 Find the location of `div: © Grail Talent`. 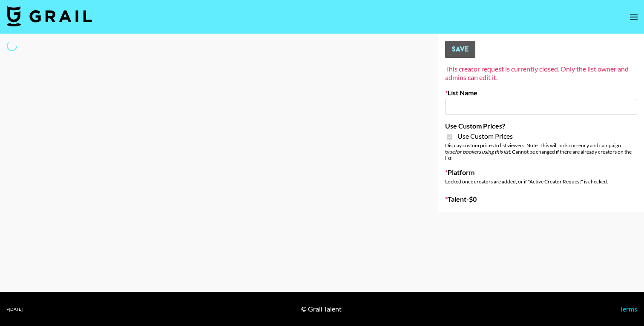

div: © Grail Talent is located at coordinates (321, 309).